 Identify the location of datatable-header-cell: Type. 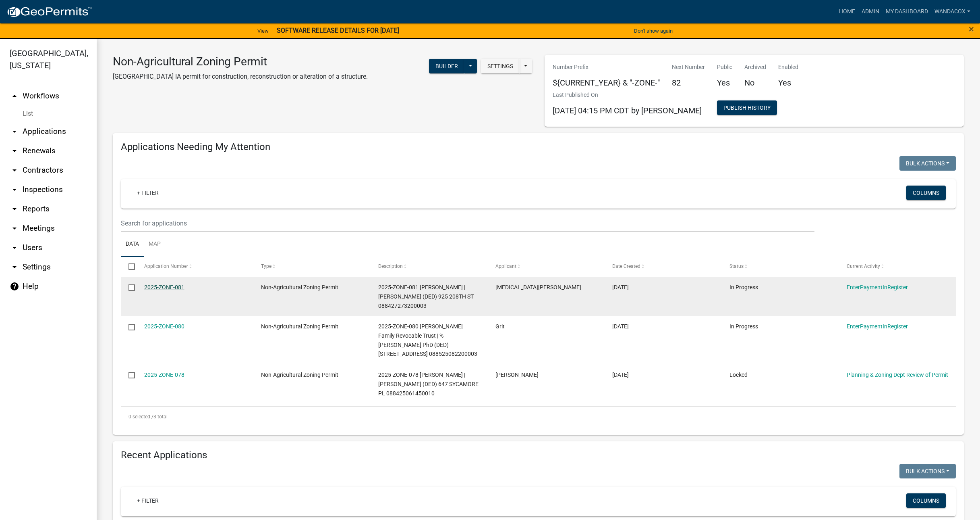
(312, 266).